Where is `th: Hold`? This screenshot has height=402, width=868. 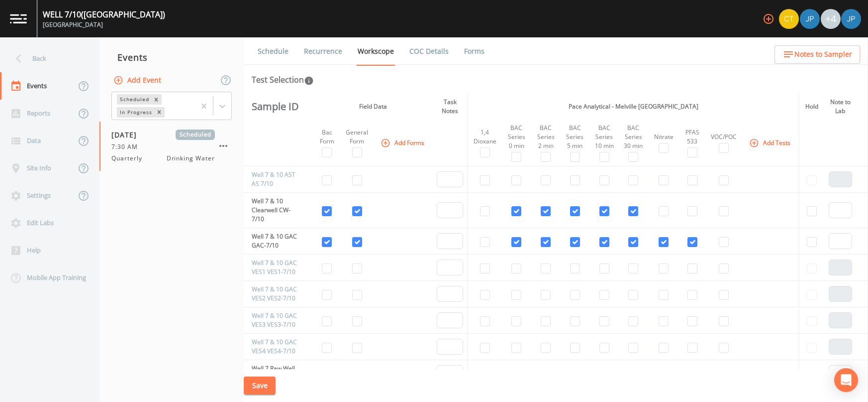 th: Hold is located at coordinates (812, 106).